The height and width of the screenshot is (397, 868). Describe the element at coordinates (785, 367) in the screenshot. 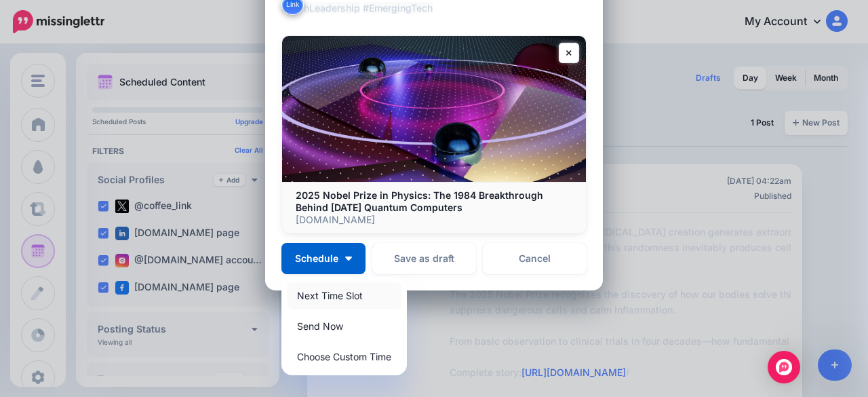

I see `div: Open Intercom Messenger` at that location.